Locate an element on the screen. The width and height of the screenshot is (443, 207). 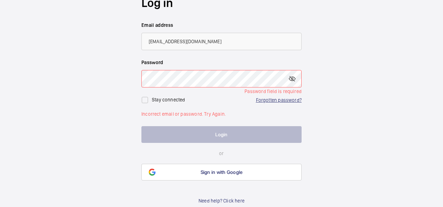
p: or is located at coordinates (222, 153).